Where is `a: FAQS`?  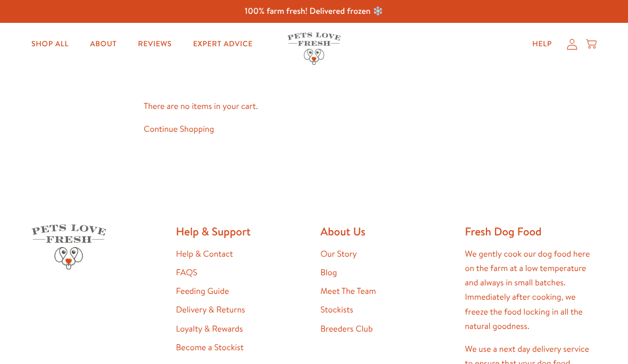 a: FAQS is located at coordinates (187, 273).